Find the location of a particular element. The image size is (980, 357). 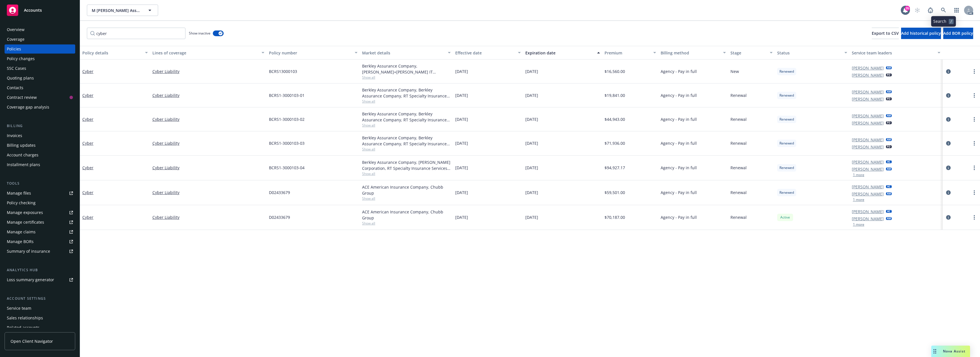

div: Berkley Assurance Company, Berkley Assurance Company, RT Specialty Insurance Services, LLC is located at coordinates (407, 141).